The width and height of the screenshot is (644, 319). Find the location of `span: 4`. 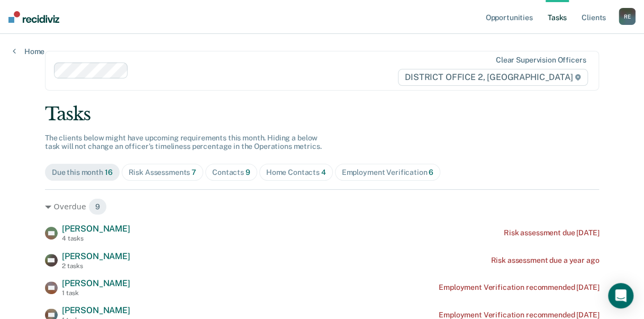

span: 4 is located at coordinates (323, 172).